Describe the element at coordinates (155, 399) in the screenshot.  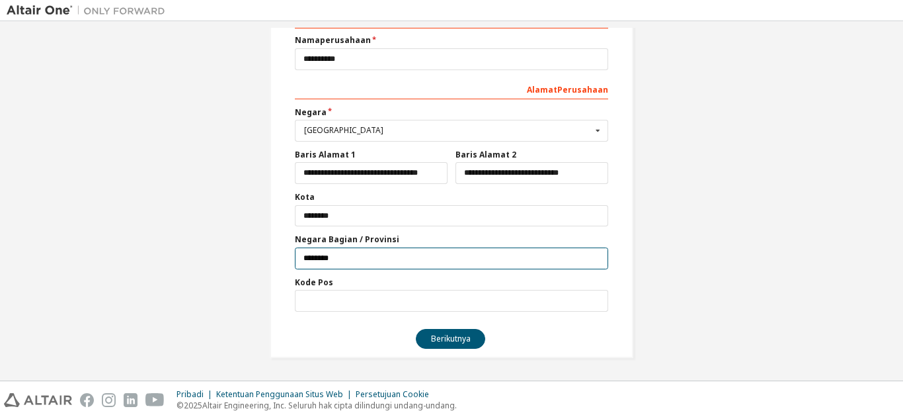
I see `img: youtube.svg` at that location.